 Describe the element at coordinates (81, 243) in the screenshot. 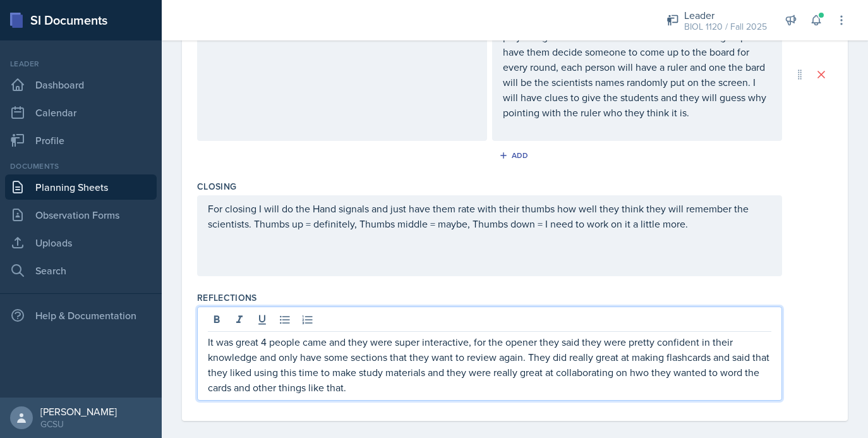

I see `a: Uploads` at that location.